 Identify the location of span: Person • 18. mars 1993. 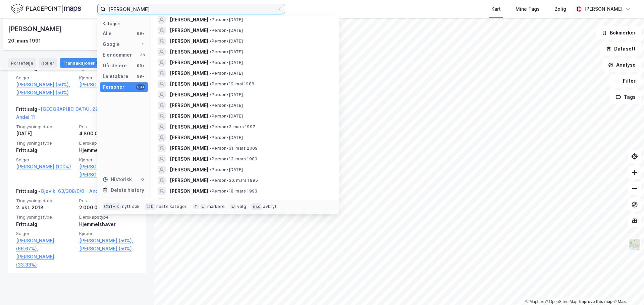
(234, 191).